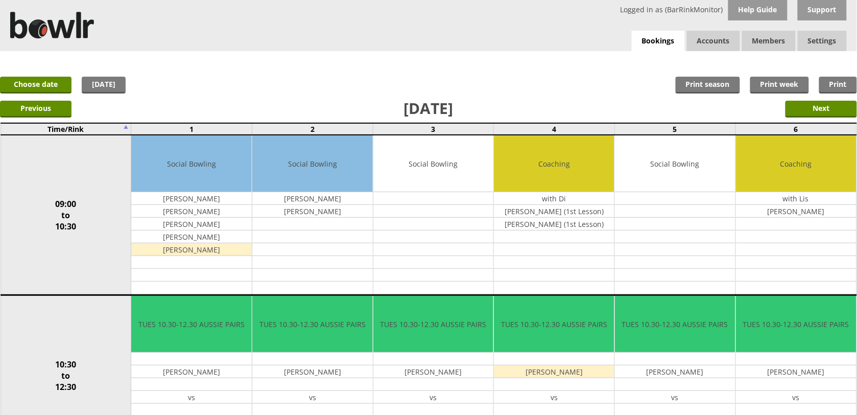  I want to click on td: with Di, so click(554, 198).